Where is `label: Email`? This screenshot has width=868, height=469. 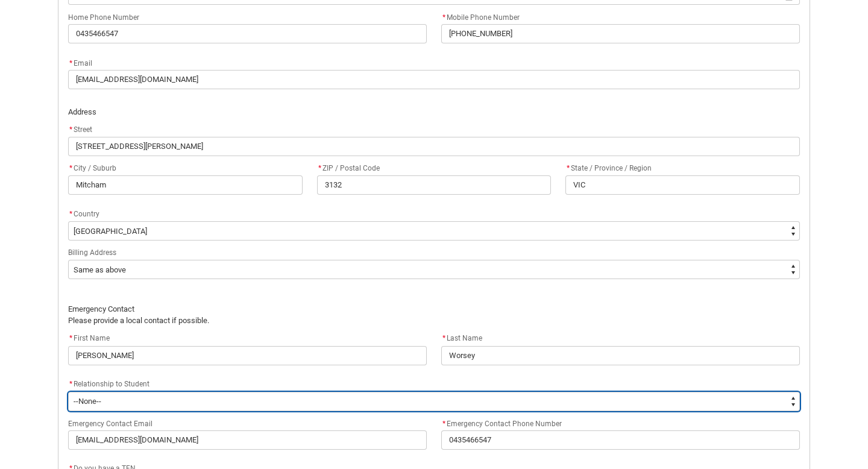 label: Email is located at coordinates (83, 62).